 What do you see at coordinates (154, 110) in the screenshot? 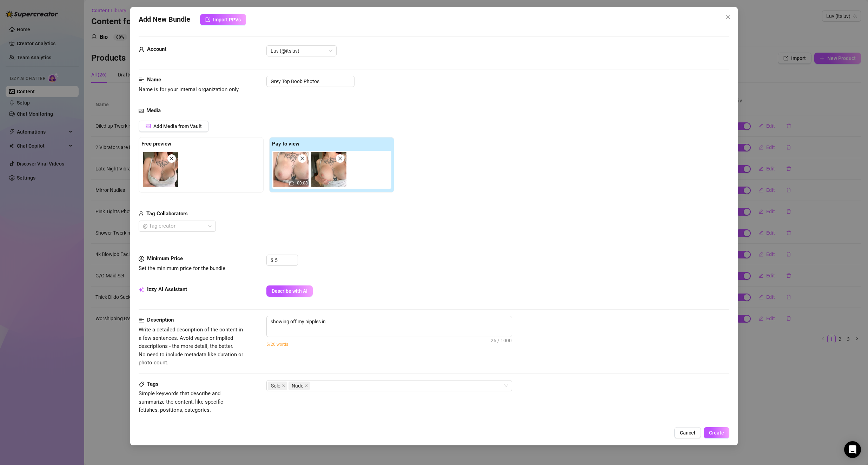
I see `strong: Media` at bounding box center [154, 110].